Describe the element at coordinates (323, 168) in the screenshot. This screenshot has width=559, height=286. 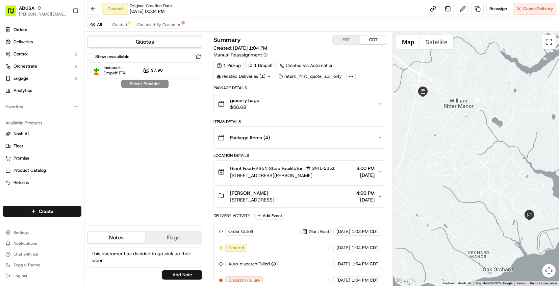
I see `span: GNTL-2351` at that location.